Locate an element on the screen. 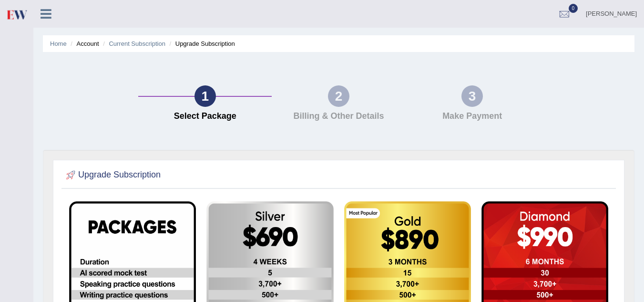 The height and width of the screenshot is (302, 644). h4: Billing & Other Details is located at coordinates (338, 117).